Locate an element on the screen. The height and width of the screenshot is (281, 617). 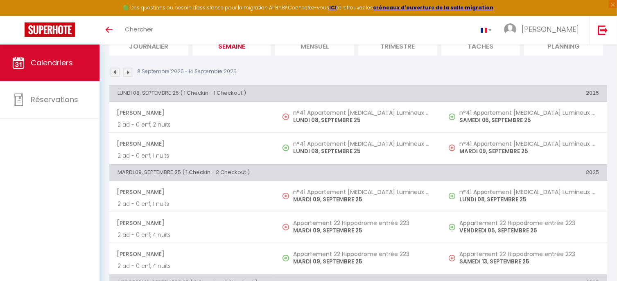
li: Tâches is located at coordinates (480, 45).